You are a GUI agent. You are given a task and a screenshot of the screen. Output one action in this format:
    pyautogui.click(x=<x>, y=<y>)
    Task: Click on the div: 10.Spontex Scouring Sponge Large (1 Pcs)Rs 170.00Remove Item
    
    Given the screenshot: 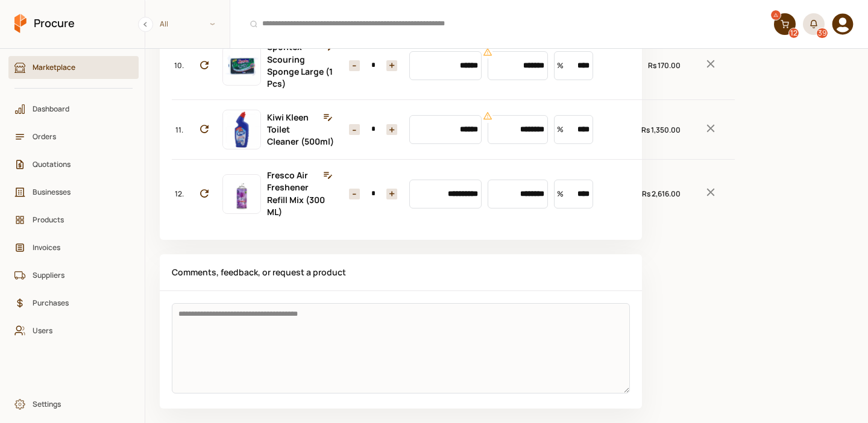 What is the action you would take?
    pyautogui.click(x=453, y=65)
    